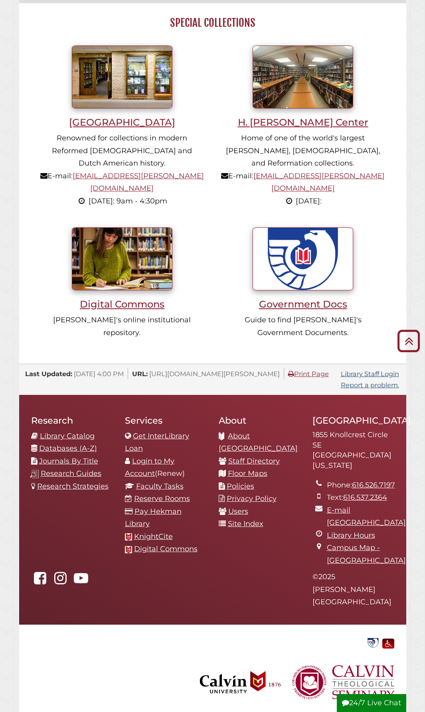 This screenshot has height=712, width=425. What do you see at coordinates (157, 443) in the screenshot?
I see `a: Get InterLibrary Loan` at bounding box center [157, 443].